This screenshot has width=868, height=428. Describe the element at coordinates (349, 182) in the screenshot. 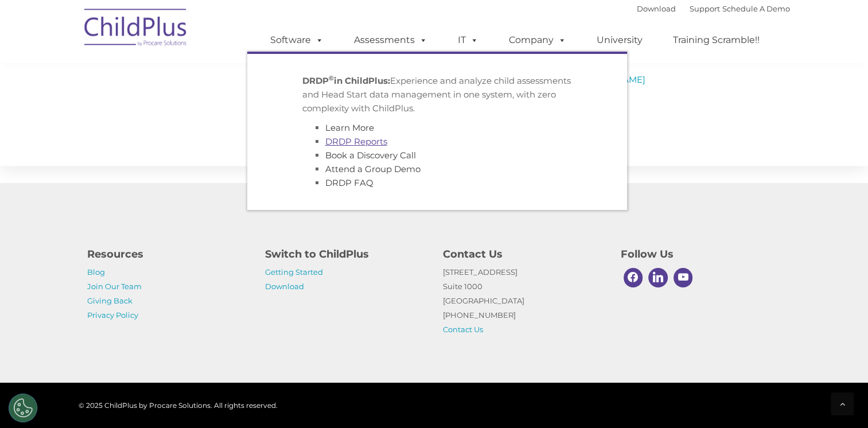

I see `a: DRDP FAQ` at that location.